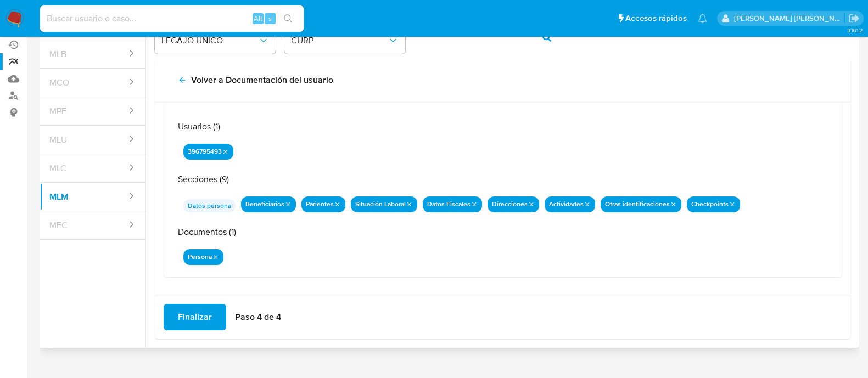 Image resolution: width=868 pixels, height=378 pixels. What do you see at coordinates (656, 18) in the screenshot?
I see `span: Accesos rápidos` at bounding box center [656, 18].